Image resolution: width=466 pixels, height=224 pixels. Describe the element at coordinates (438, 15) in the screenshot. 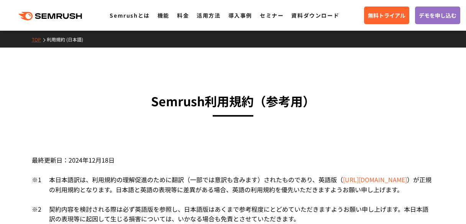

I see `a: デモを申し込む` at that location.